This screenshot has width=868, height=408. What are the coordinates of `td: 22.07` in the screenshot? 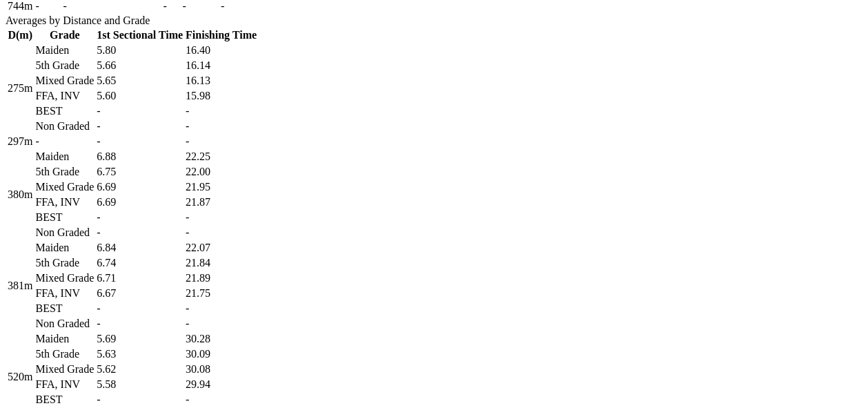 It's located at (221, 247).